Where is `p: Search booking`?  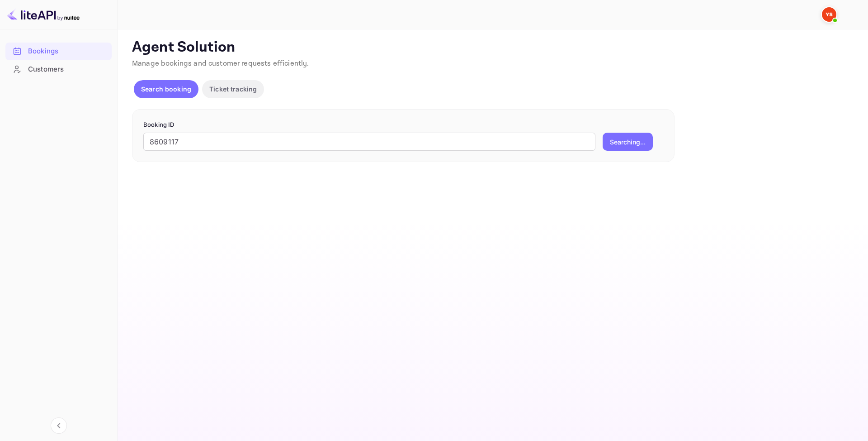
p: Search booking is located at coordinates (166, 89).